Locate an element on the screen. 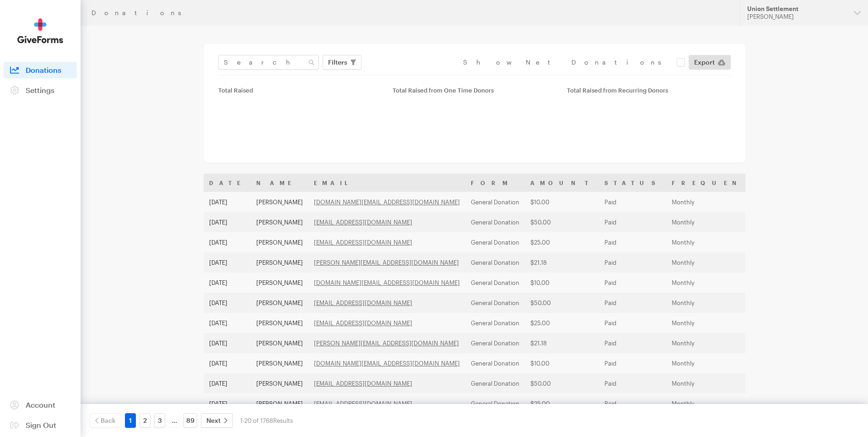 The width and height of the screenshot is (868, 437). span: Next is located at coordinates (214, 420).